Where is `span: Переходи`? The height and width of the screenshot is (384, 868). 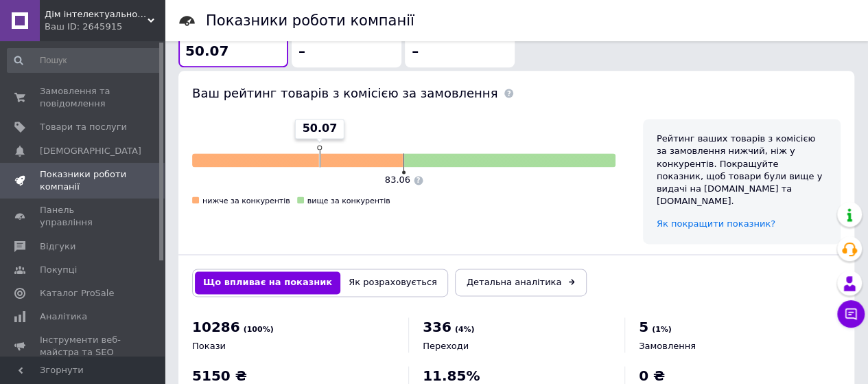 span: Переходи is located at coordinates (445, 345).